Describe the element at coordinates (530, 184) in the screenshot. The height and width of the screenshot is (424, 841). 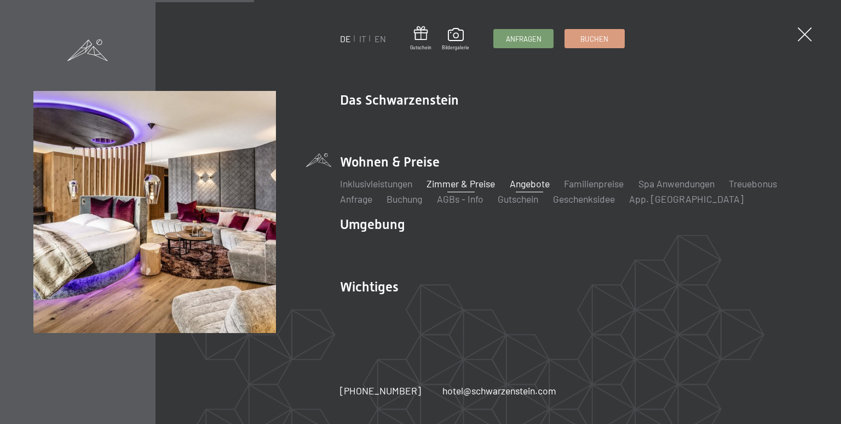
I see `a: Angebote` at that location.